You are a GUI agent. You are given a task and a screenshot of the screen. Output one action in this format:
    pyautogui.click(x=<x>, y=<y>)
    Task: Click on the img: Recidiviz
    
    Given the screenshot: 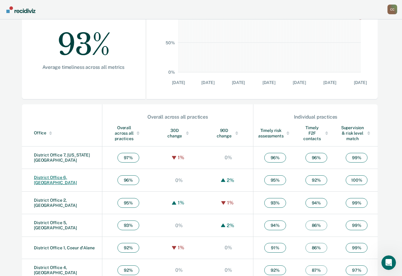 What is the action you would take?
    pyautogui.click(x=21, y=10)
    